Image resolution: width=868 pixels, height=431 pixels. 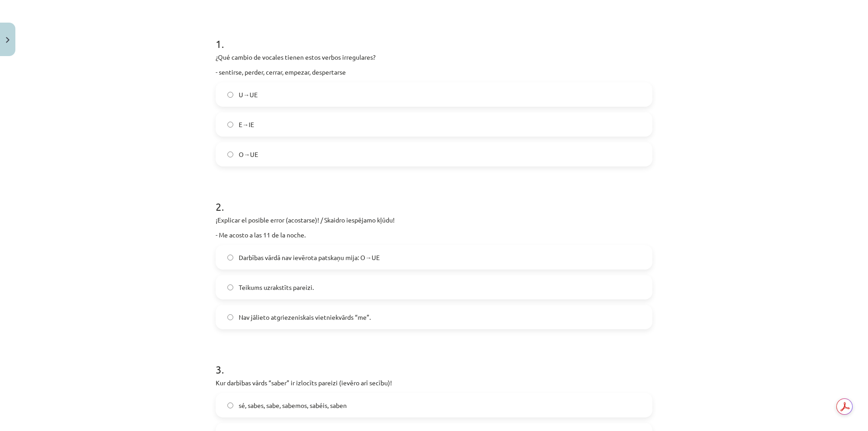 What do you see at coordinates (434, 199) in the screenshot?
I see `h1: 2 .` at bounding box center [434, 199].